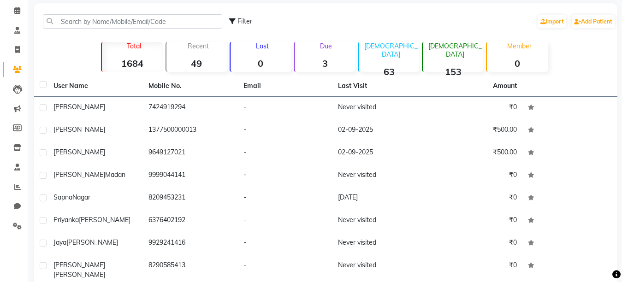  What do you see at coordinates (197, 63) in the screenshot?
I see `strong: 49` at bounding box center [197, 63].